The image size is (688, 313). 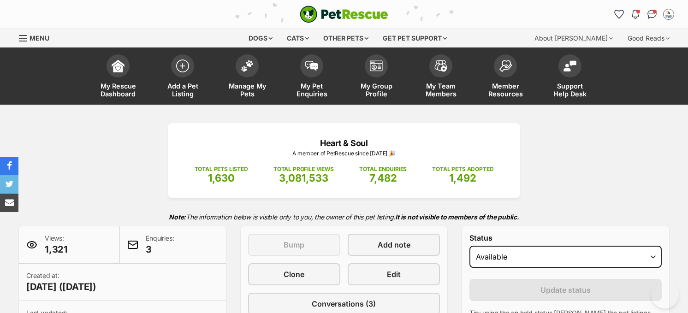 I want to click on span: 3,081,533, so click(x=303, y=178).